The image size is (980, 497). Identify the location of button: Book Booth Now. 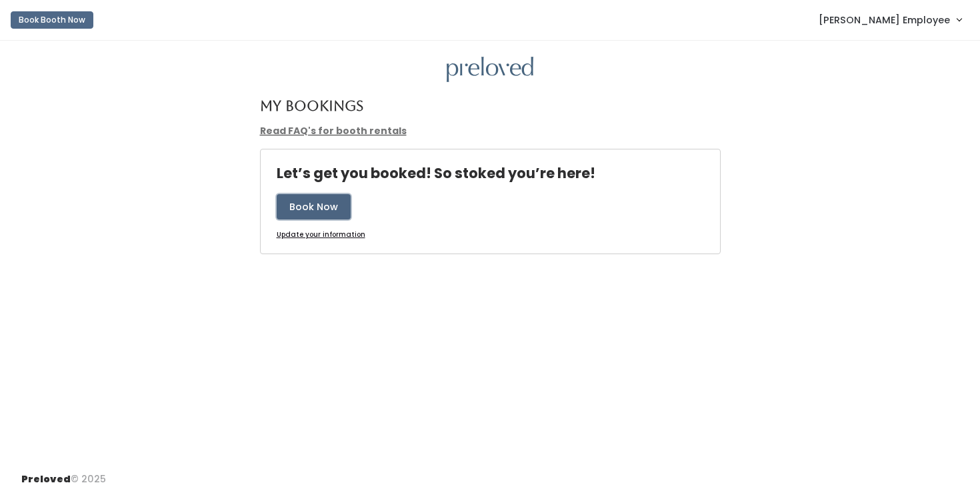
(52, 20).